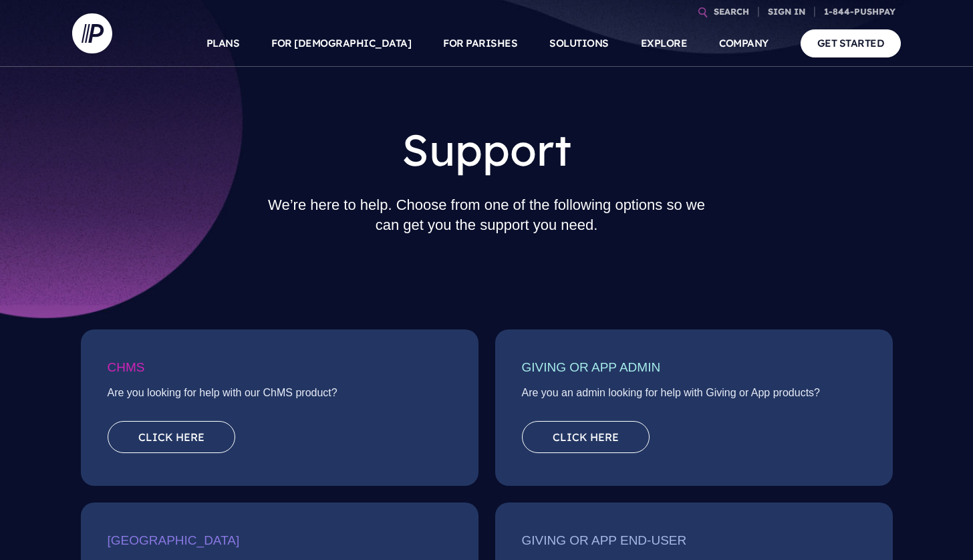 This screenshot has width=973, height=560. What do you see at coordinates (223, 44) in the screenshot?
I see `a: PLANS` at bounding box center [223, 44].